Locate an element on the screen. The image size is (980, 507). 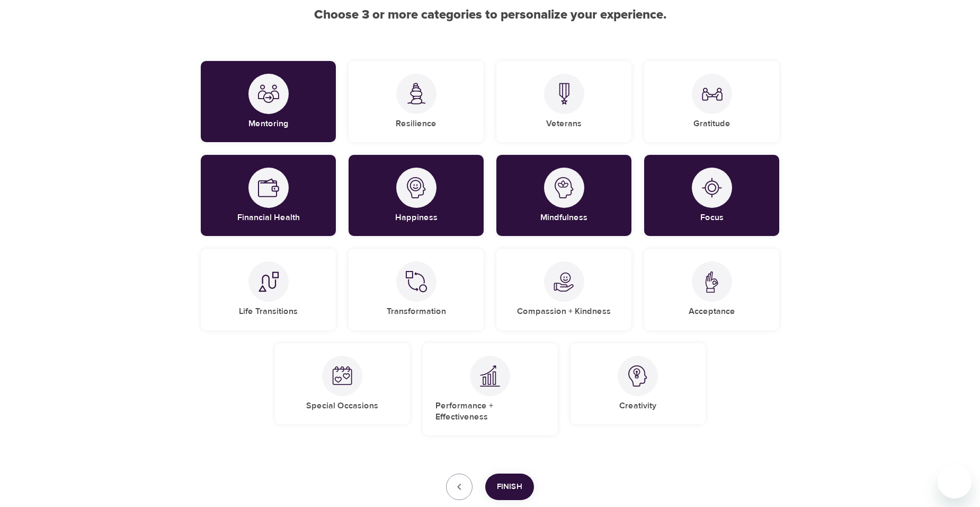
h5: Life Transitions is located at coordinates (268, 311).